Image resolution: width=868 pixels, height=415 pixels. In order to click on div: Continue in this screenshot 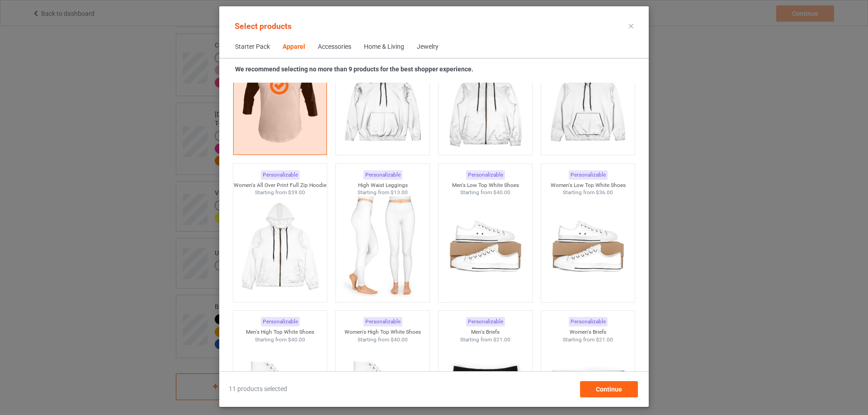, I will do `click(609, 390)`.